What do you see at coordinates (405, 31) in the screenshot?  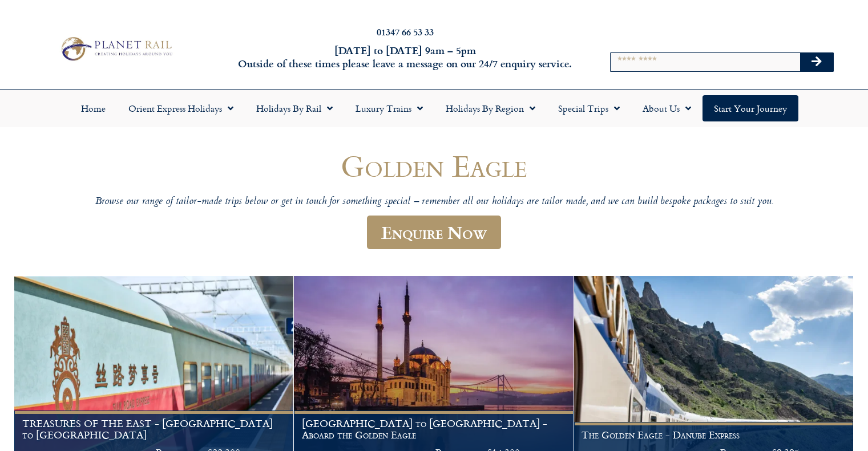 I see `a: 01347 66 53 33` at bounding box center [405, 31].